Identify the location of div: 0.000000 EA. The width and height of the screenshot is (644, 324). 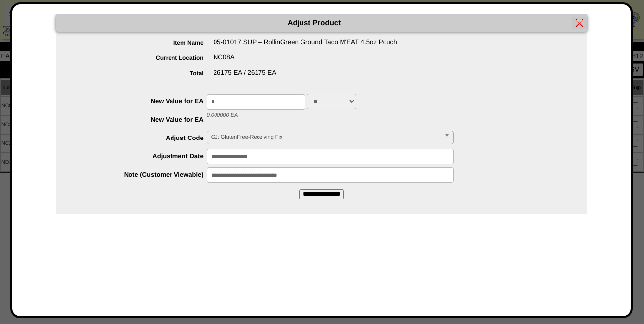
(331, 120).